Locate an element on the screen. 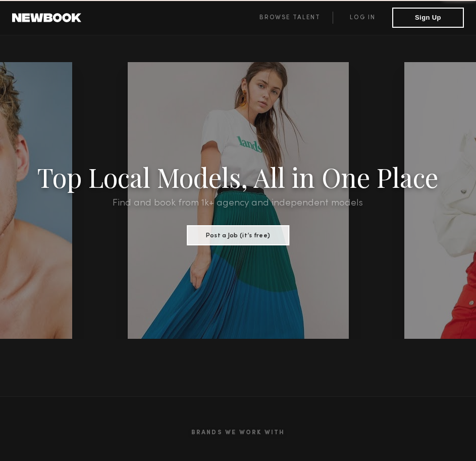  h1: Top Local Models, All in One Place is located at coordinates (238, 177).